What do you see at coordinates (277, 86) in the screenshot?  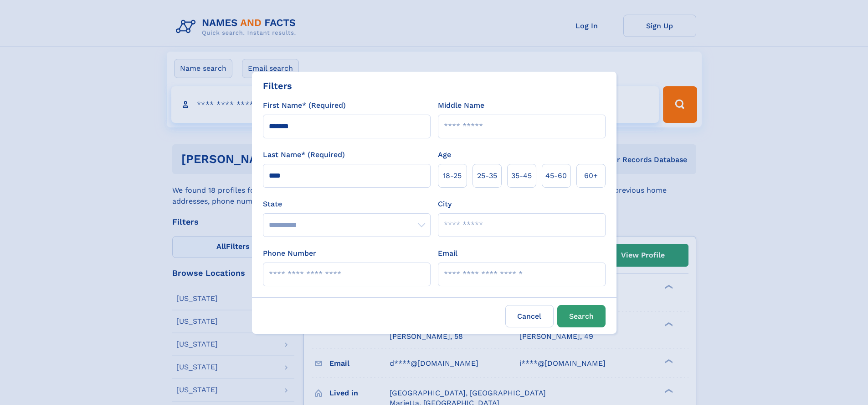 I see `div: Filters` at bounding box center [277, 86].